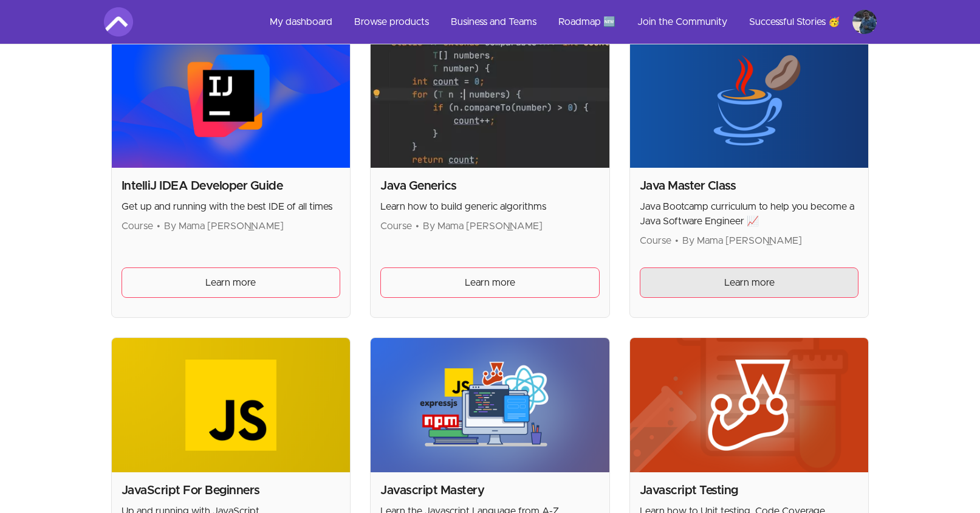 This screenshot has height=513, width=980. What do you see at coordinates (568, 22) in the screenshot?
I see `nav: Main` at bounding box center [568, 22].